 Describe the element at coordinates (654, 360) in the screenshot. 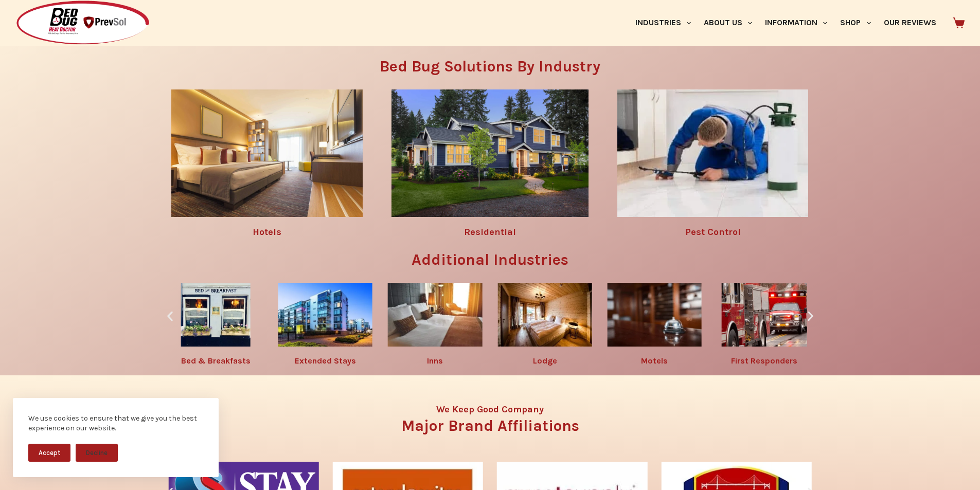

I see `a: Motels` at that location.